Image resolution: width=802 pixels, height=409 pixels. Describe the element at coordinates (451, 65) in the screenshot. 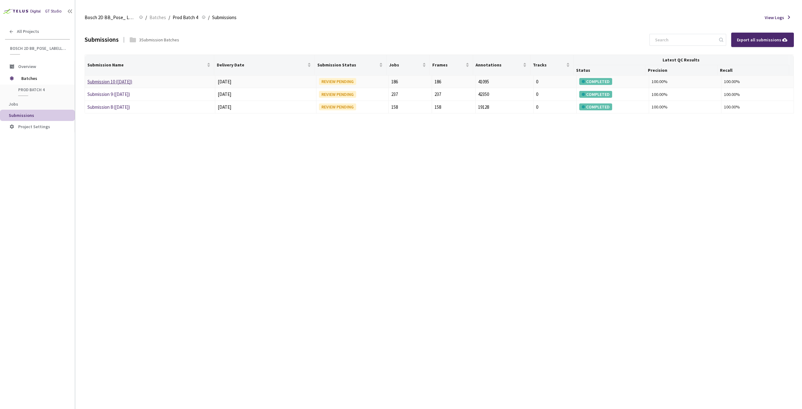

I see `th: Frames` at that location.